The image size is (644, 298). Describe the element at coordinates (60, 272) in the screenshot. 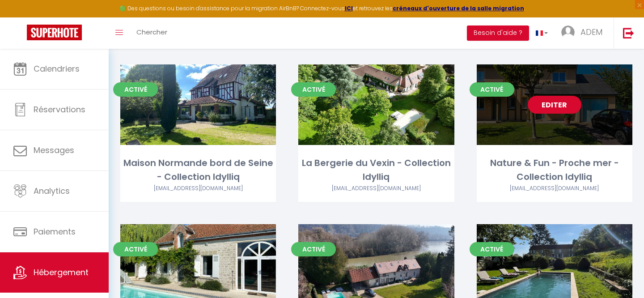

I see `span: Hébergement` at that location.